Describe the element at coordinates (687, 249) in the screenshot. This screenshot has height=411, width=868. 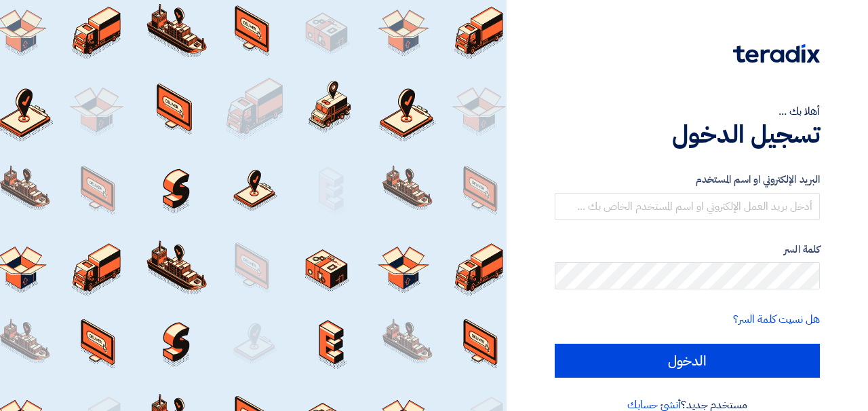
I see `label: كلمة السر` at that location.